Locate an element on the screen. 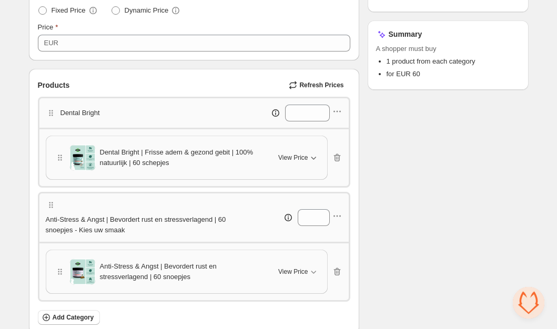 The height and width of the screenshot is (329, 557). a: Open chat is located at coordinates (529, 303).